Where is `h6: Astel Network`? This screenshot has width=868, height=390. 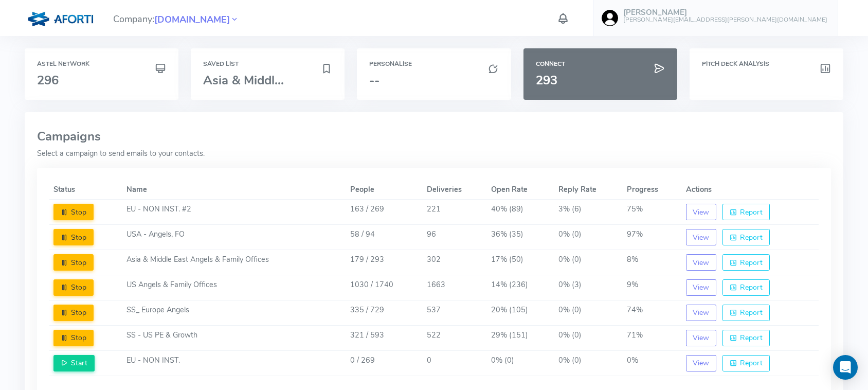 h6: Astel Network is located at coordinates (101, 64).